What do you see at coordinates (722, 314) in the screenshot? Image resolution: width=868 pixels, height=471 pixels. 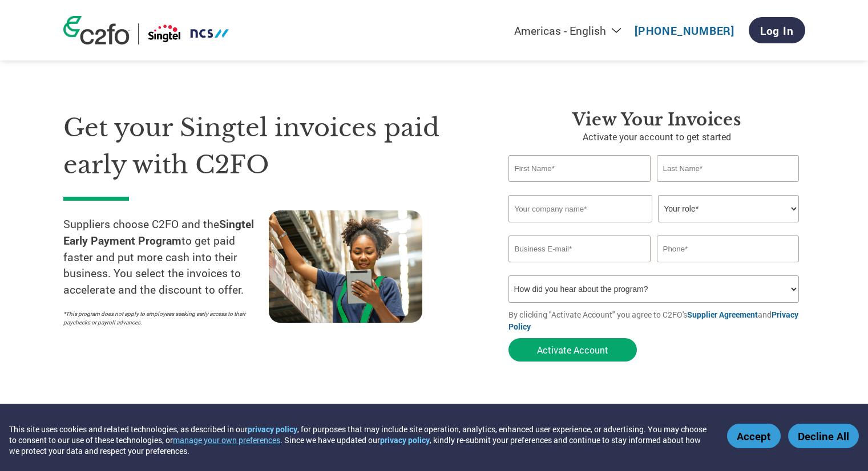 I see `a: Supplier Agreement` at bounding box center [722, 314].